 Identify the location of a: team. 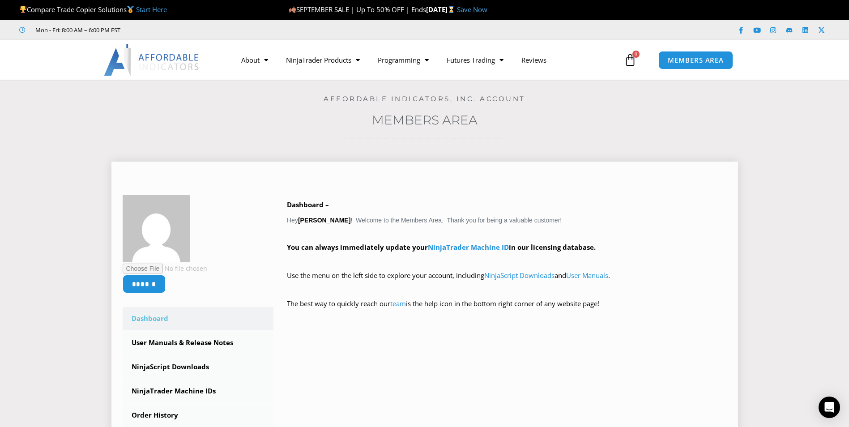
(398, 303).